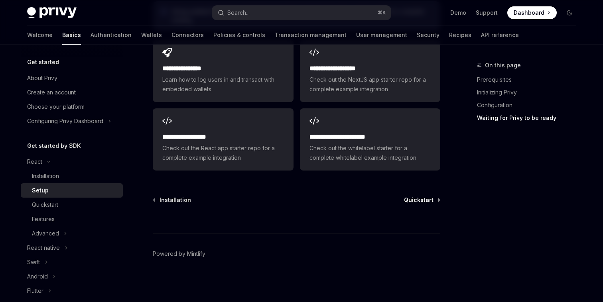 This screenshot has width=603, height=302. I want to click on span: ⌘ K, so click(381, 13).